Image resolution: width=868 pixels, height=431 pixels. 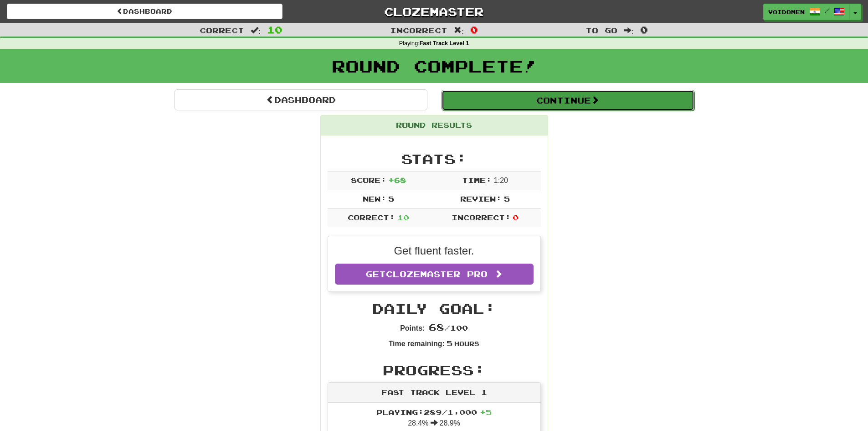 I want to click on span: Correct:, so click(x=371, y=217).